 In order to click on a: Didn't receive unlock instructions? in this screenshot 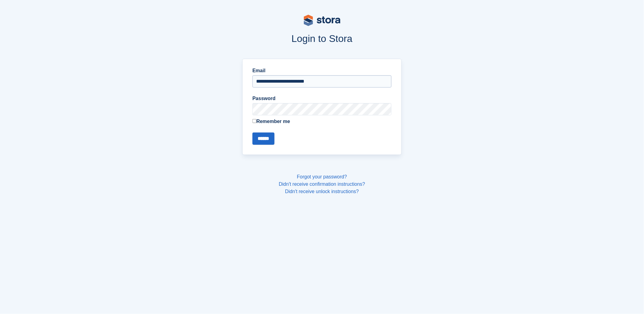, I will do `click(322, 191)`.